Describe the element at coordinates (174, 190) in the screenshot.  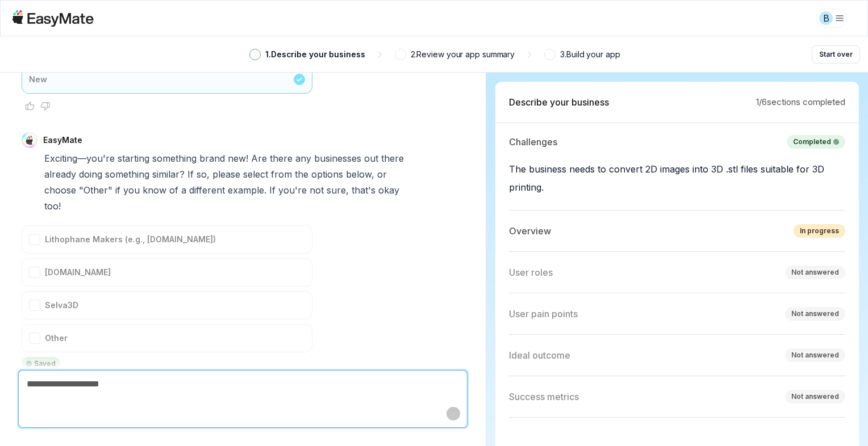
I see `span: of` at that location.